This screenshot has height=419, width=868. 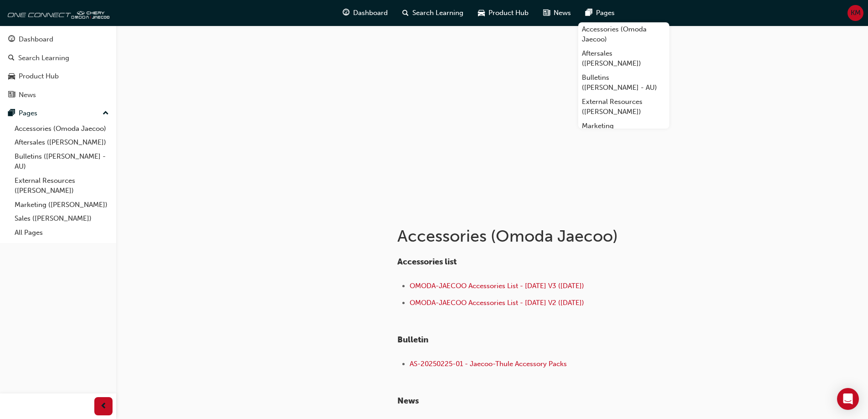 I want to click on span: KM, so click(x=855, y=13).